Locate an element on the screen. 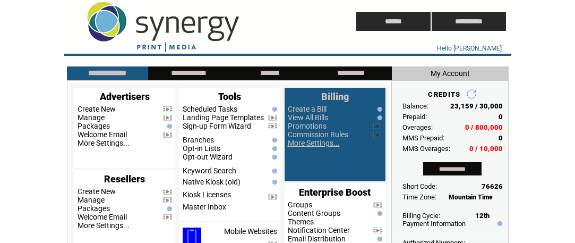 This screenshot has width=575, height=243. span: 76626 is located at coordinates (492, 186).